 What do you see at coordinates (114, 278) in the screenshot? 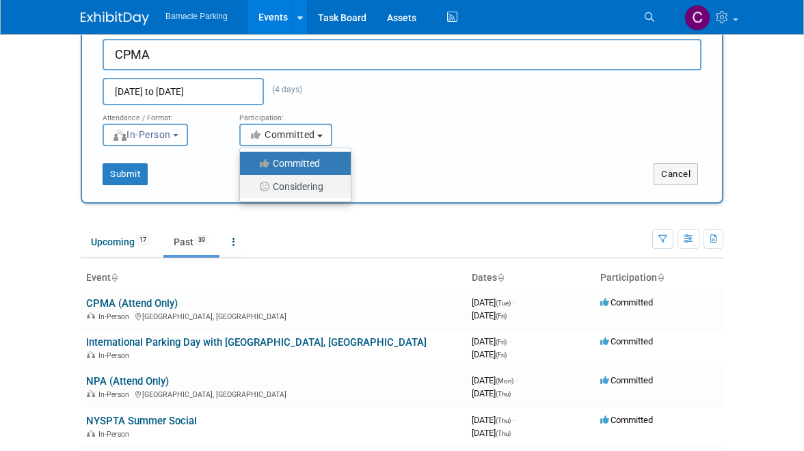
I see `a: Sort by Event Name` at bounding box center [114, 278].